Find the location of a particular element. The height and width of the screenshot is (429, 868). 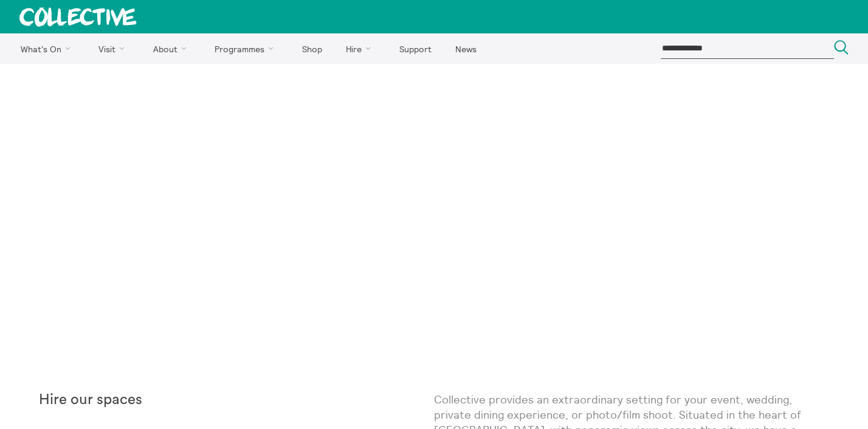

a: About is located at coordinates (172, 49).